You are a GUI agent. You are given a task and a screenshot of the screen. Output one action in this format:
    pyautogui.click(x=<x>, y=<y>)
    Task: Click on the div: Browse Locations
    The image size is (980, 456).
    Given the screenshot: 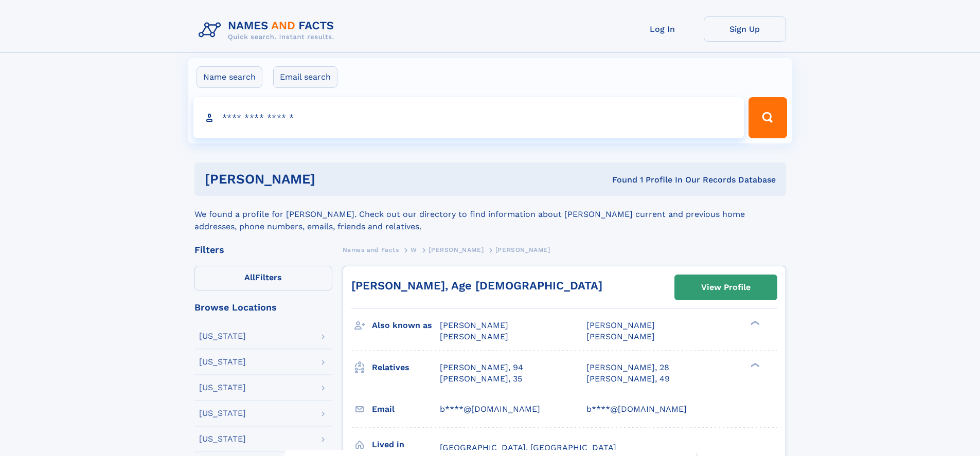 What is the action you would take?
    pyautogui.click(x=263, y=308)
    